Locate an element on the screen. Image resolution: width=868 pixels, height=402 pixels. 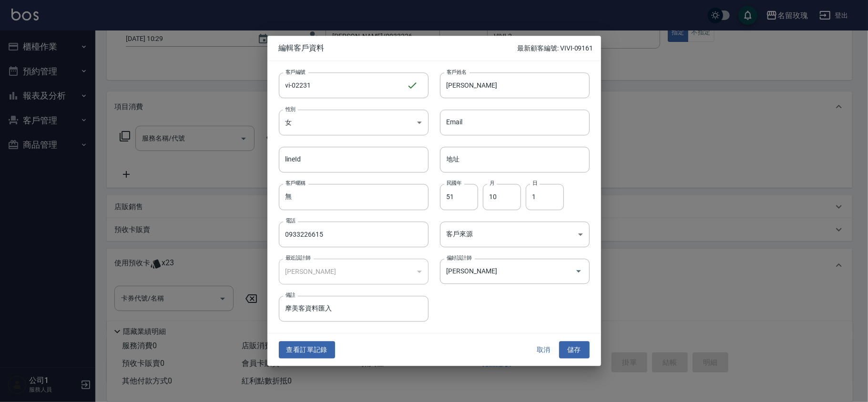
label: 性別 is located at coordinates (290, 109).